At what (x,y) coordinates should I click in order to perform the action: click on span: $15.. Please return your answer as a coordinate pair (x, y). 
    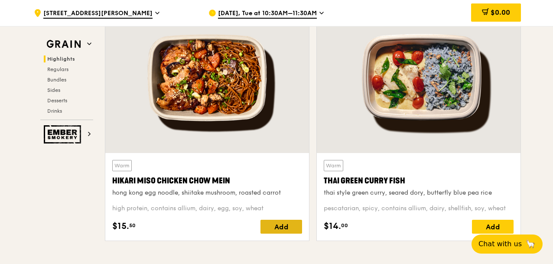
    Looking at the image, I should click on (120, 226).